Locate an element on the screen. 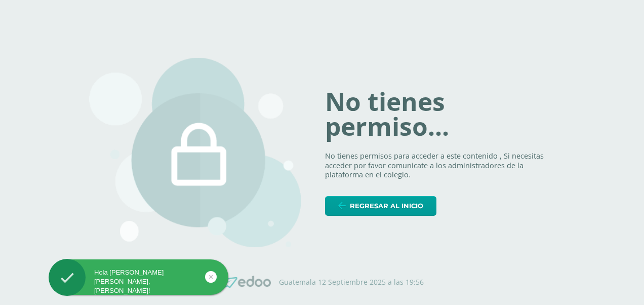 The height and width of the screenshot is (305, 644). a: Regresar al inicio is located at coordinates (381, 205).